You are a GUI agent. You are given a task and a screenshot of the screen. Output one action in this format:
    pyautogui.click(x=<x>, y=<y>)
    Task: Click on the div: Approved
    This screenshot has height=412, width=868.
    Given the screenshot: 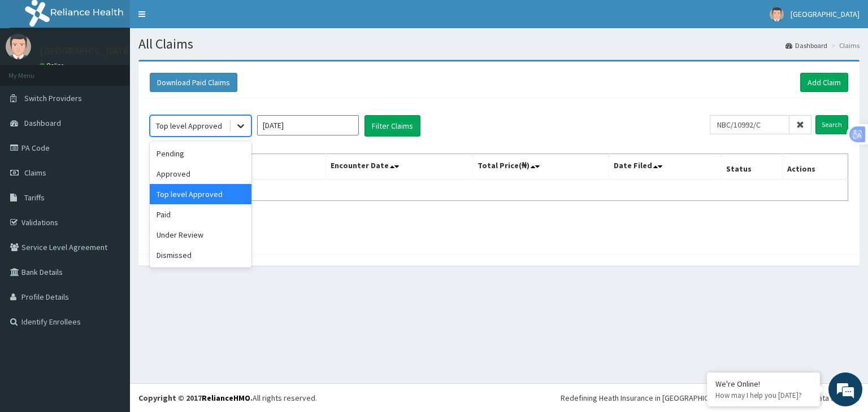 What is the action you would take?
    pyautogui.click(x=201, y=174)
    